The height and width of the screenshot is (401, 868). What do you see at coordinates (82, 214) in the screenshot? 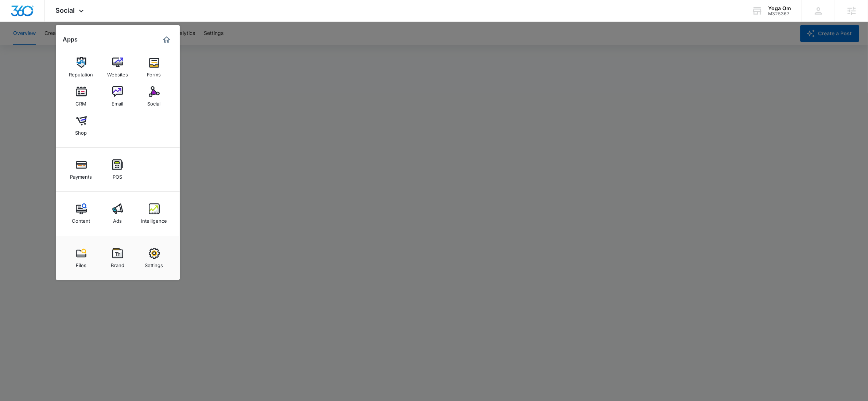
I see `a: Content` at bounding box center [82, 214].